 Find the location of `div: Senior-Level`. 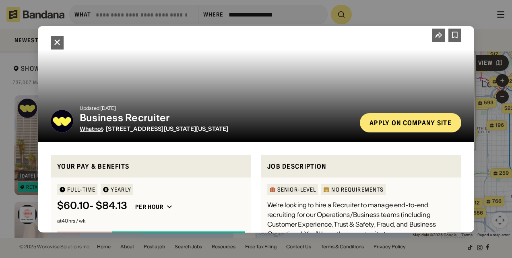

div: Senior-Level is located at coordinates (296, 189).